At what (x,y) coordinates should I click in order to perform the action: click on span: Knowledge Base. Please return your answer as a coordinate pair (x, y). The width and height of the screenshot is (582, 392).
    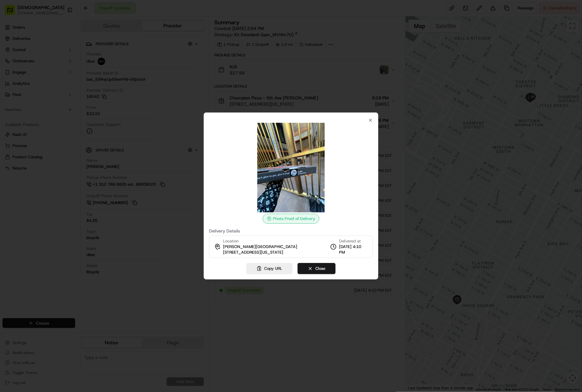
    Looking at the image, I should click on (30, 94).